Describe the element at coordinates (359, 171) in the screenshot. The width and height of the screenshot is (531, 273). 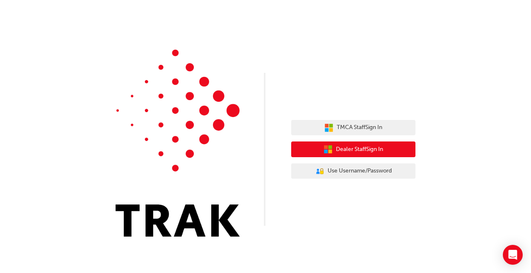
I see `span: Use Username/Password` at that location.